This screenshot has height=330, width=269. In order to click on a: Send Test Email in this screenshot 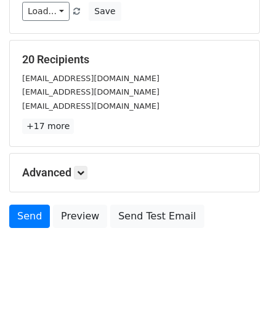, I will do `click(157, 216)`.